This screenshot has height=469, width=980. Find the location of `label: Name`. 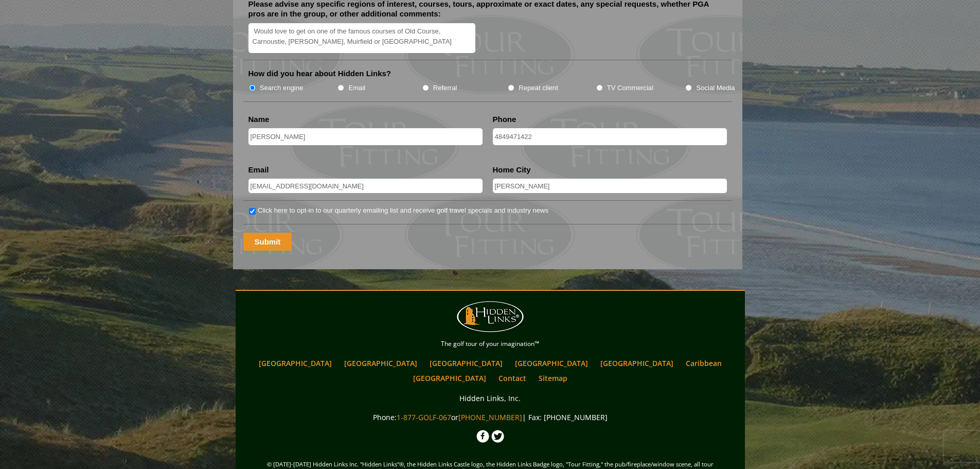

label: Name is located at coordinates (259, 119).